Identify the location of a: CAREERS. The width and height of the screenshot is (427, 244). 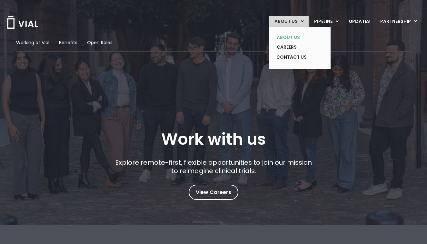
(295, 47).